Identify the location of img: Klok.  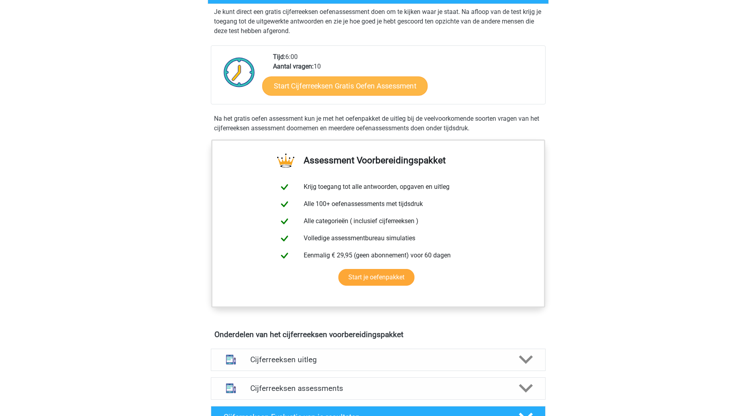
(239, 72).